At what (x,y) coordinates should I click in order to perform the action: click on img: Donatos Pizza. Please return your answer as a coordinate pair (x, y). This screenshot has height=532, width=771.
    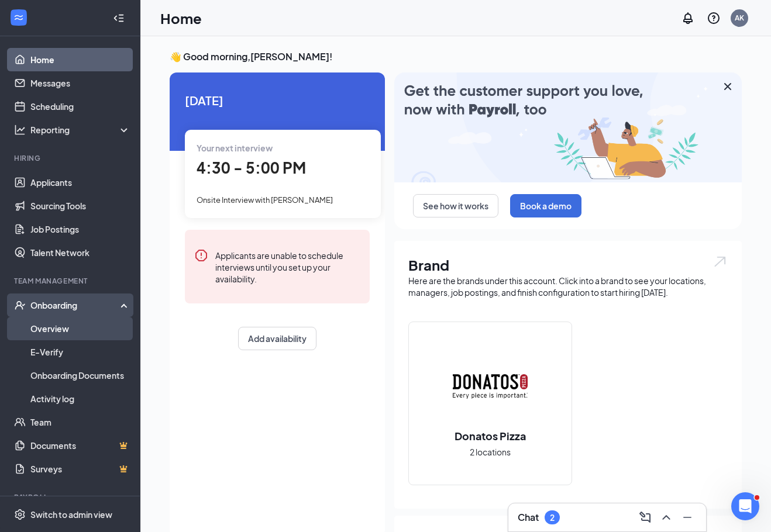
    Looking at the image, I should click on (490, 386).